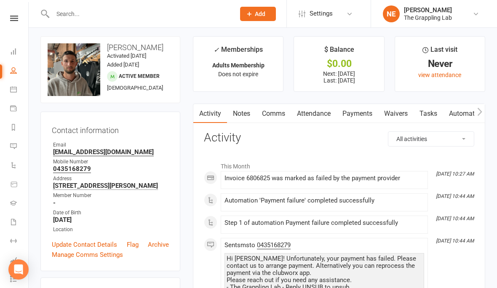 Image resolution: width=497 pixels, height=288 pixels. What do you see at coordinates (87, 255) in the screenshot?
I see `a: Manage Comms Settings` at bounding box center [87, 255].